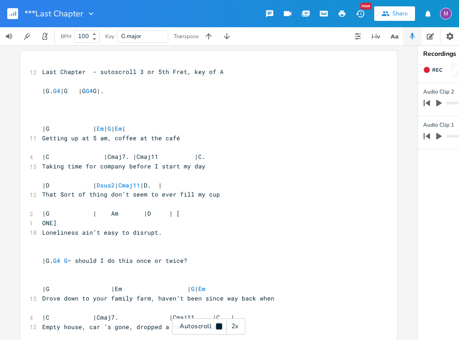  I want to click on div: Transpose, so click(186, 36).